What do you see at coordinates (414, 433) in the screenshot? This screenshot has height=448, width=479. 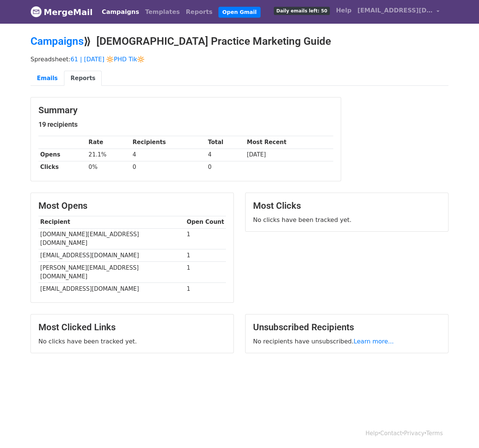 I see `a: Privacy` at bounding box center [414, 433].